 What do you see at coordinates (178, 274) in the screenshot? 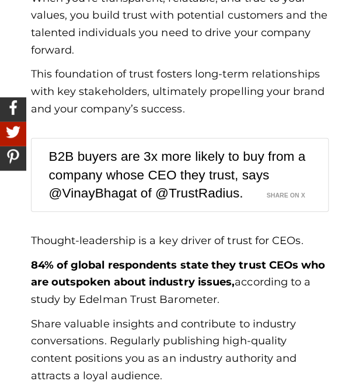
I see `strong: 84% of global respondents state they trust CEOs who are outspoken about industry issues,` at bounding box center [178, 274].